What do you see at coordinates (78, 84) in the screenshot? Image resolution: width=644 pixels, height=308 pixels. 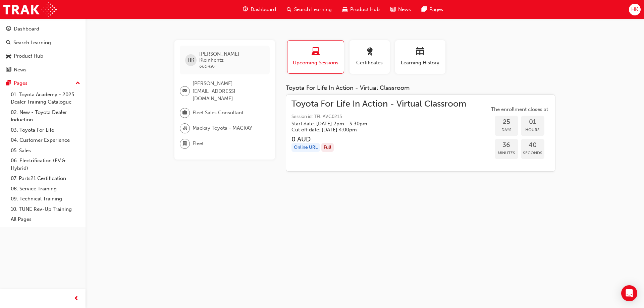 I see `span: up-icon` at bounding box center [78, 84].